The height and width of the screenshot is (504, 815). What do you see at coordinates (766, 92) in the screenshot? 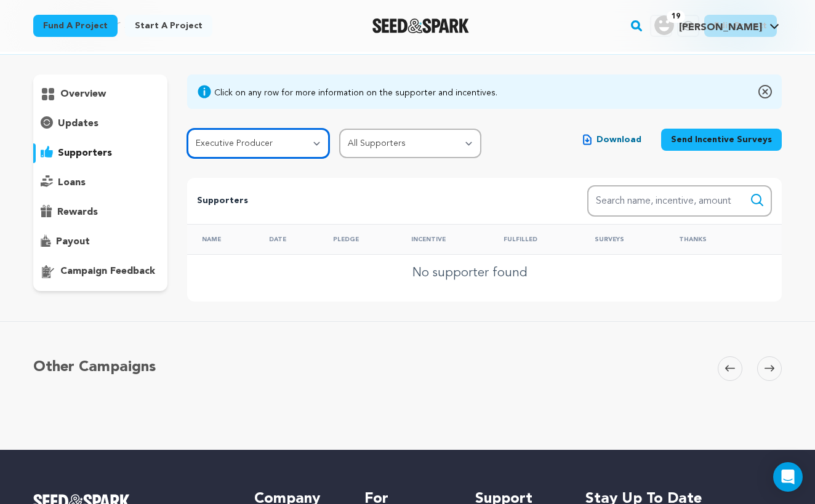
I see `img: close-o.svg` at bounding box center [766, 92].